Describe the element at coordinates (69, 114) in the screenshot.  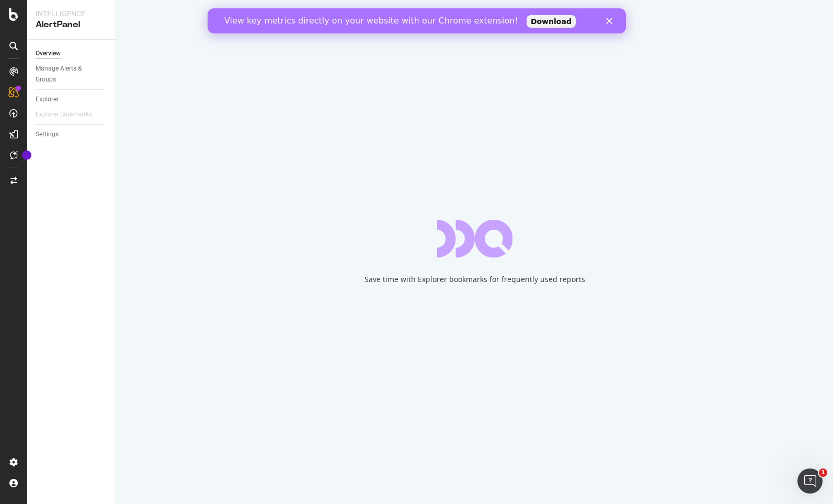
I see `a: Explorer Bookmarks` at that location.